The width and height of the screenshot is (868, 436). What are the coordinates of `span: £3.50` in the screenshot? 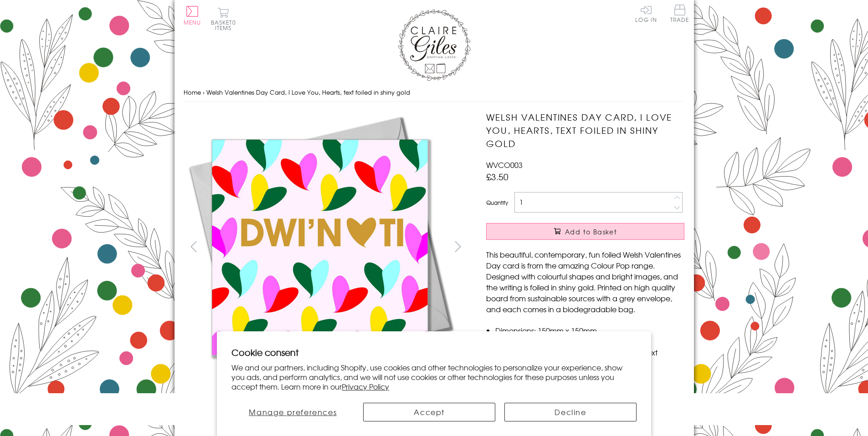 It's located at (497, 177).